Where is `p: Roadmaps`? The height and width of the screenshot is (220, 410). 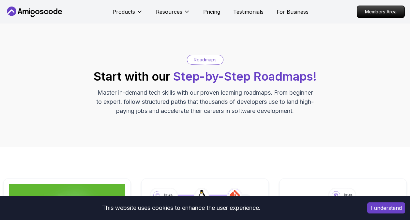 p: Roadmaps is located at coordinates (205, 60).